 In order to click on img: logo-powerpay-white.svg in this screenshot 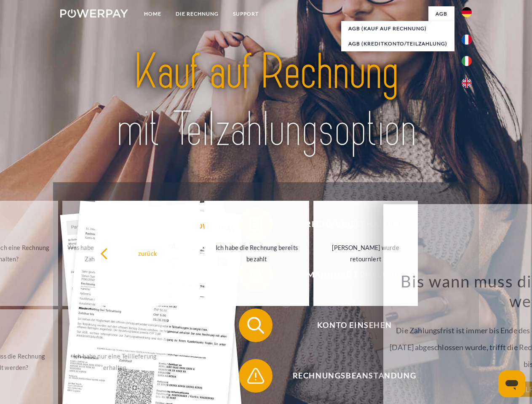, I will do `click(94, 13)`.